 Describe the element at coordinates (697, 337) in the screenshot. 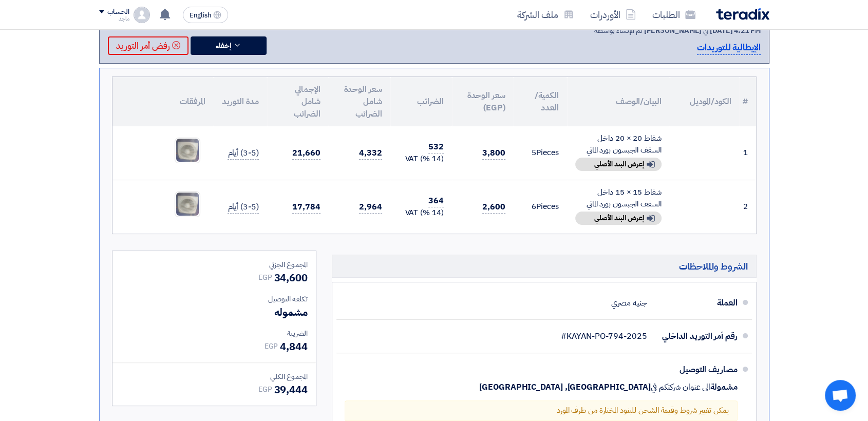

I see `div: رقم أمر التوريد الداخلي` at that location.